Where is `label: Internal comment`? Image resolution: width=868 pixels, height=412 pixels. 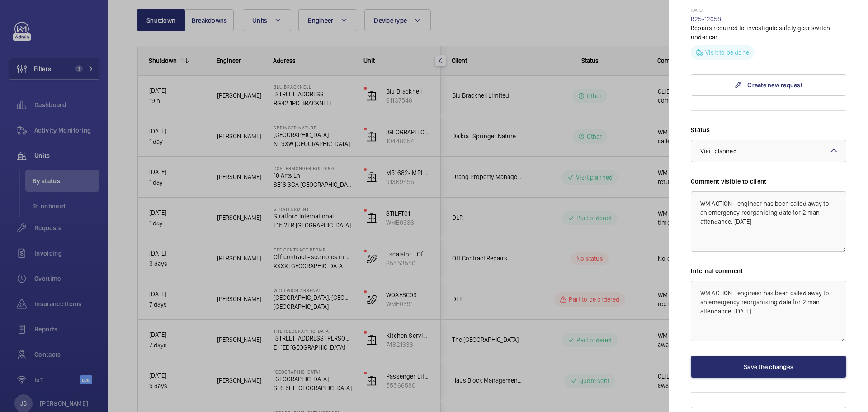
label: Internal comment is located at coordinates (768, 271).